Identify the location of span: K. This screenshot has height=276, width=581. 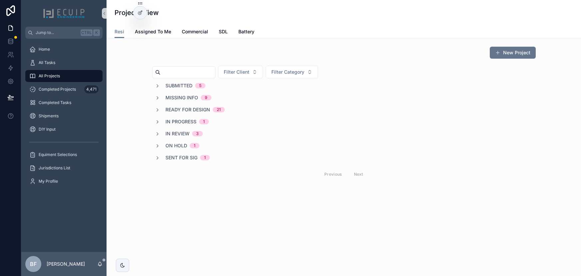
(97, 33).